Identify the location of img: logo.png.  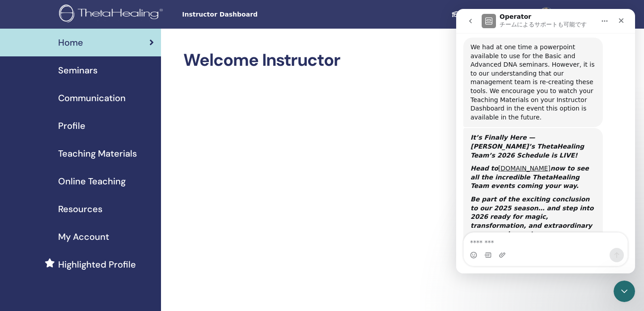
(112, 15).